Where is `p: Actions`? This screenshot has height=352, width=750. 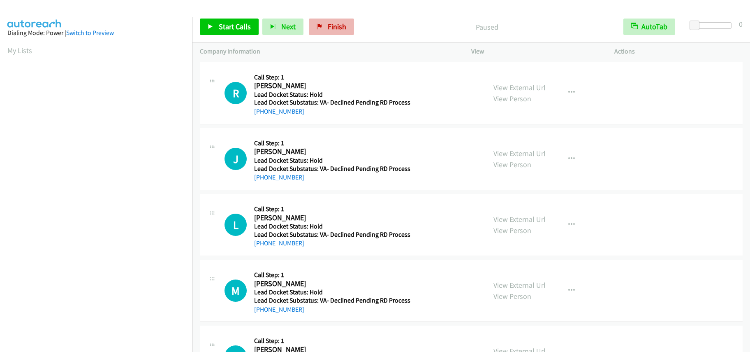 p: Actions is located at coordinates (679, 51).